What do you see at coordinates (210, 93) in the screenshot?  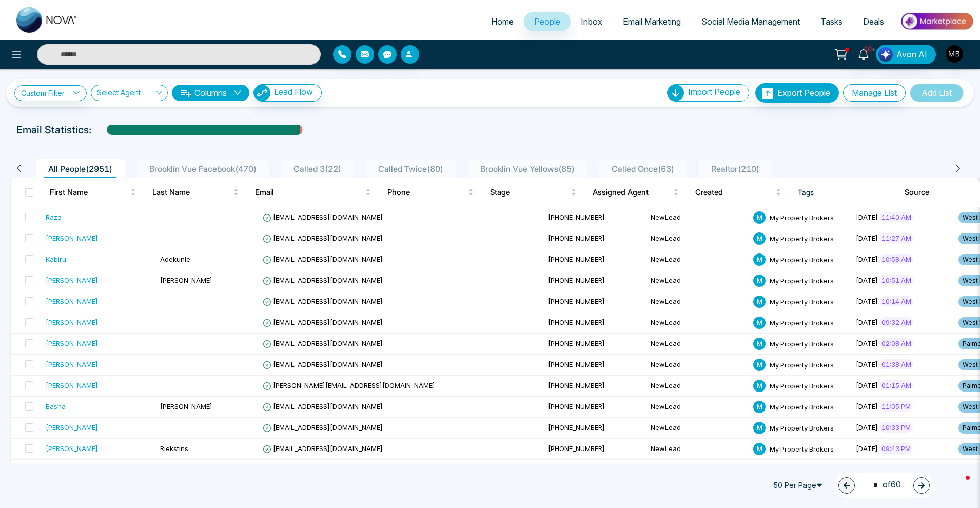 I see `button: Columnsdown` at bounding box center [210, 93].